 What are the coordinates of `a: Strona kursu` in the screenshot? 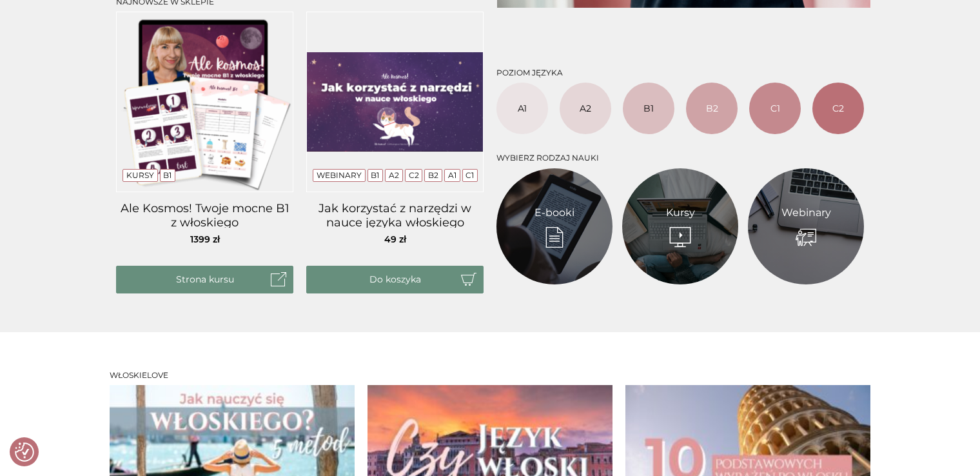 It's located at (204, 279).